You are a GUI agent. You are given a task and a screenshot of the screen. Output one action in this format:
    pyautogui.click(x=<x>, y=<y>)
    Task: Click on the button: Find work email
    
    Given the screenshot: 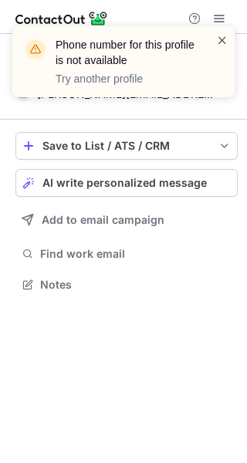 What is the action you would take?
    pyautogui.click(x=127, y=254)
    